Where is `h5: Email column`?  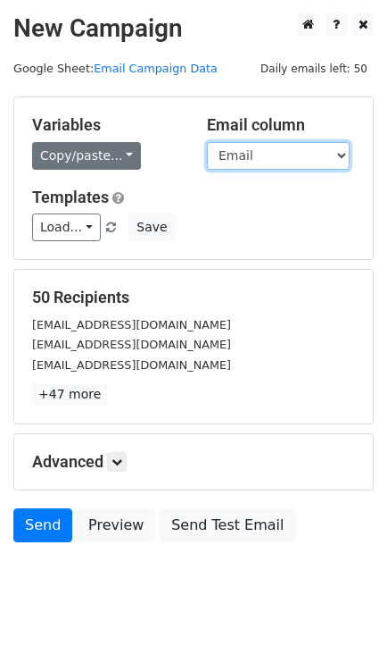
h5: Email column is located at coordinates (281, 125).